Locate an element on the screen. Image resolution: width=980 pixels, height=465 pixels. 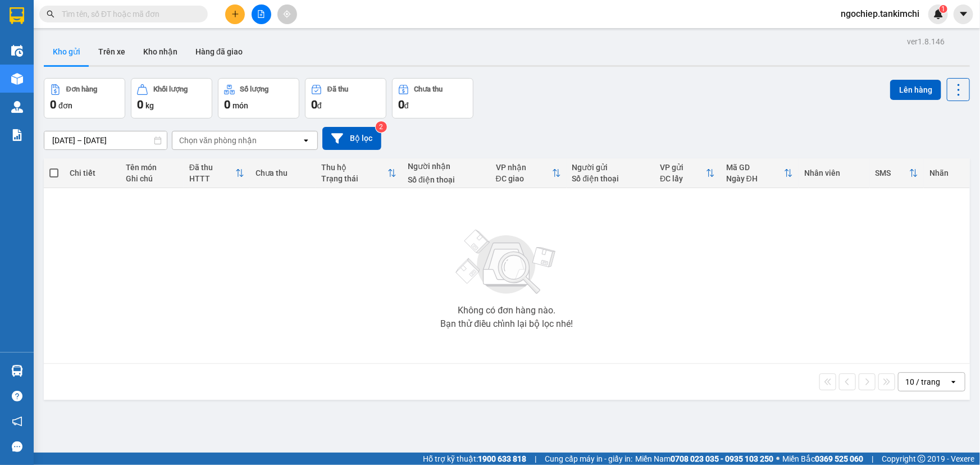
span: caret-down is located at coordinates (964, 14).